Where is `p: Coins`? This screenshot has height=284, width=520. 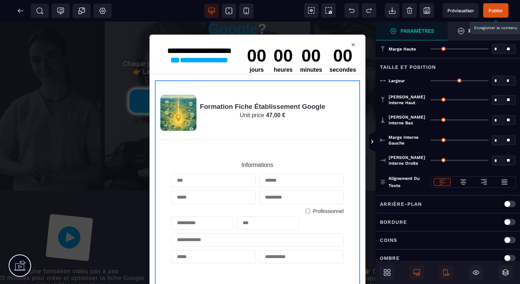 p: Coins is located at coordinates (388, 240).